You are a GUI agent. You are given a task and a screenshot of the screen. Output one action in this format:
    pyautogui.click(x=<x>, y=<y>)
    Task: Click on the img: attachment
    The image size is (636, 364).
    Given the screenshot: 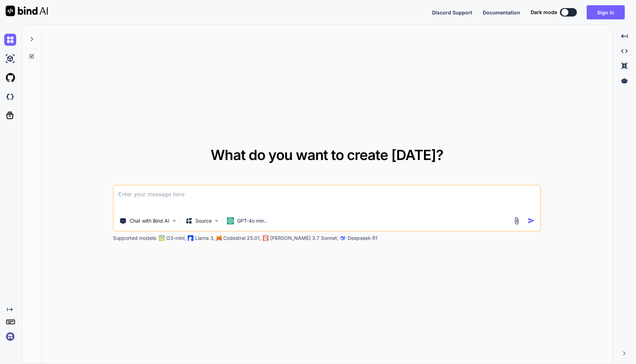 What is the action you would take?
    pyautogui.click(x=516, y=220)
    